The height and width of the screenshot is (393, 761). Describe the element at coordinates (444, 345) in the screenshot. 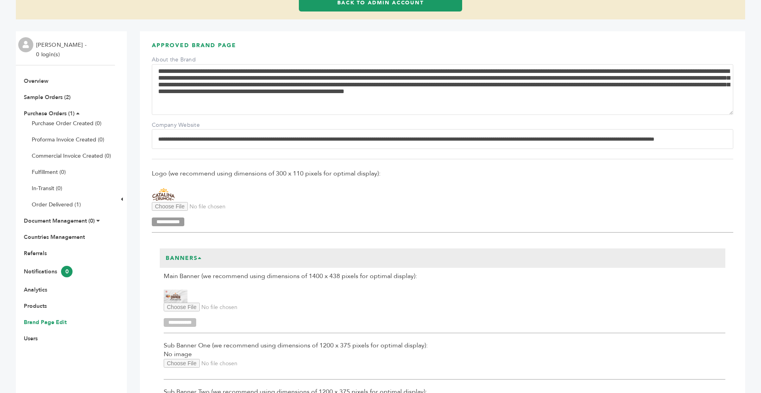

I see `span: Sub Banner One (we recommend using dimensions of 1200 x 375 pixels for optimal display):` at that location.